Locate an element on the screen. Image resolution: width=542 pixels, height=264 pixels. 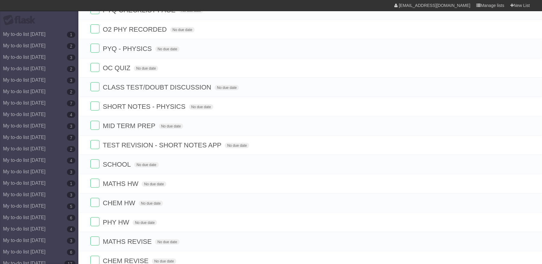
span: O2 PHY RECORDED is located at coordinates (135, 29).